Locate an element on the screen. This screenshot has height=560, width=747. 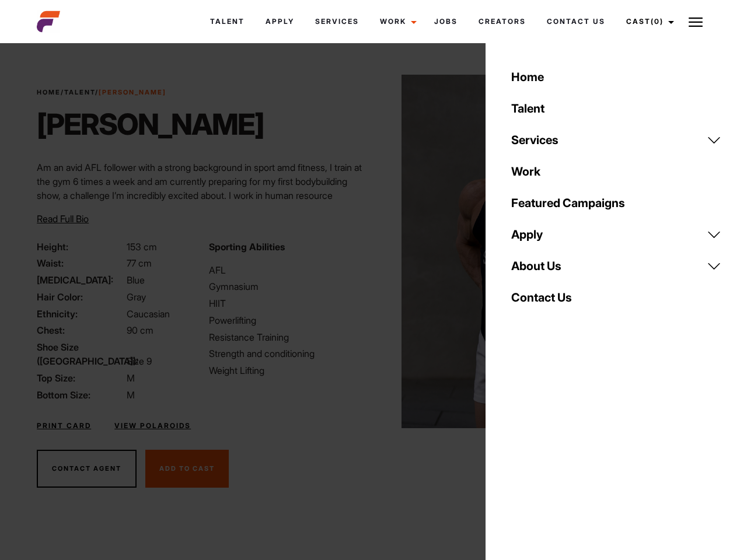
span: Bottom Size: is located at coordinates (81, 395).